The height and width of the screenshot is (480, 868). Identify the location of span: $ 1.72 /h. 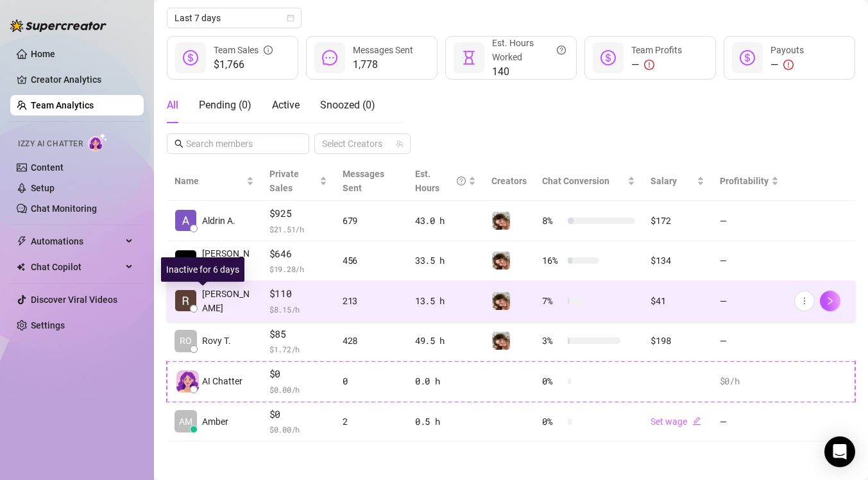
(299, 349).